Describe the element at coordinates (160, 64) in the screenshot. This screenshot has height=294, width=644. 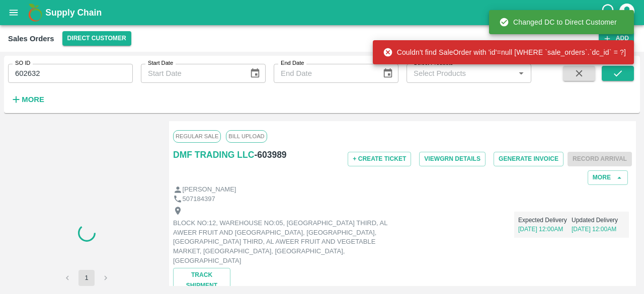
I see `label: Start Date` at that location.